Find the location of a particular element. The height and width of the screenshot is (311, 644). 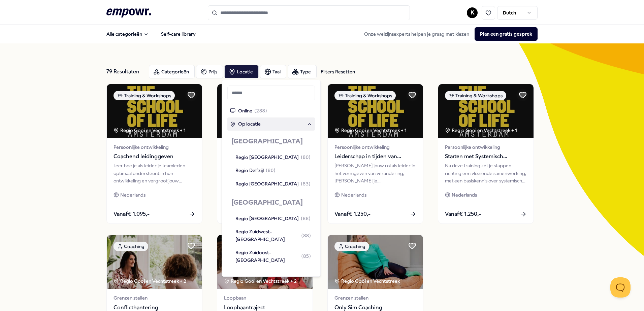

span: Starten met Systemisch Leiderschap is located at coordinates (486, 157).